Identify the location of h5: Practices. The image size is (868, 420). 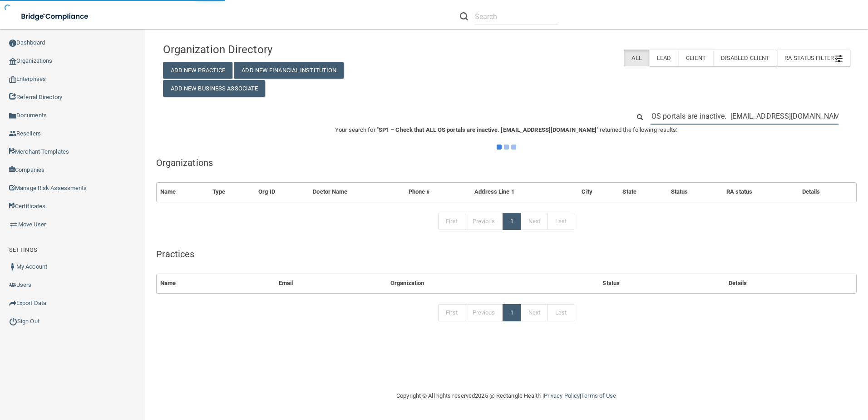
(506, 254).